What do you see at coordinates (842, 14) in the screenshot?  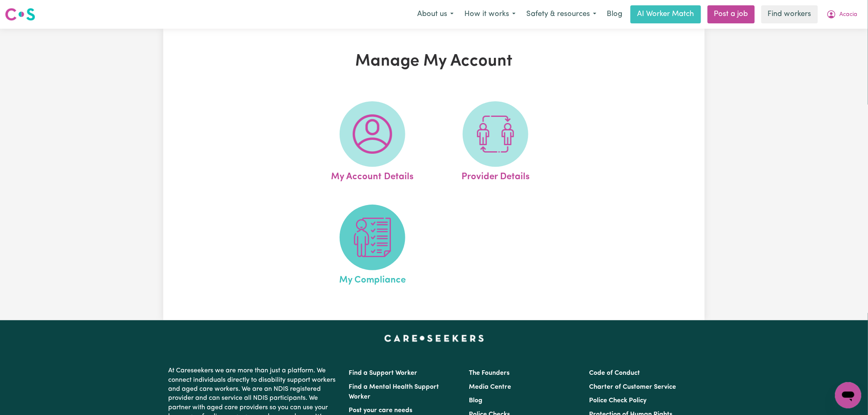 I see `button: My Account` at bounding box center [842, 14].